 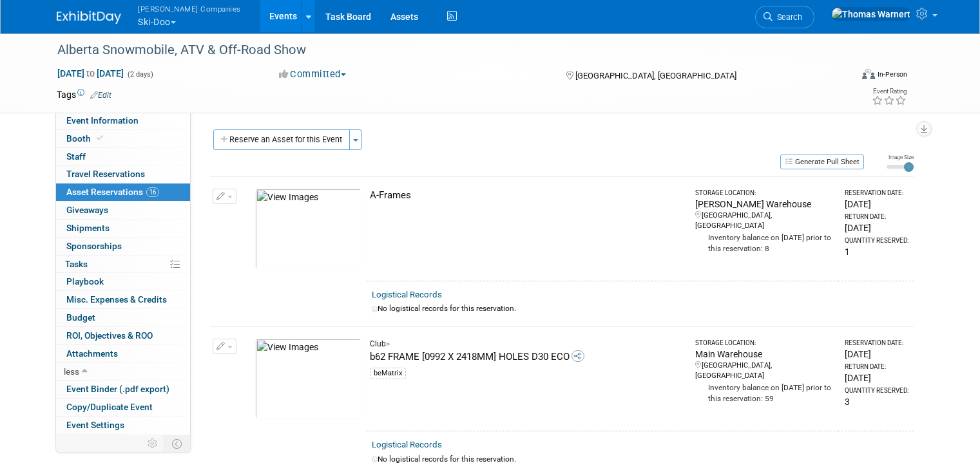 What do you see at coordinates (89, 18) in the screenshot?
I see `img: ExhibitDay` at bounding box center [89, 18].